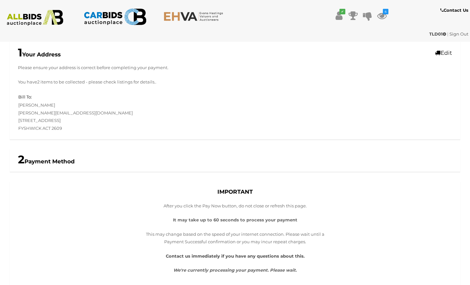 Image resolution: width=470 pixels, height=285 pixels. What do you see at coordinates (454, 10) in the screenshot?
I see `b: Contact Us` at bounding box center [454, 10].